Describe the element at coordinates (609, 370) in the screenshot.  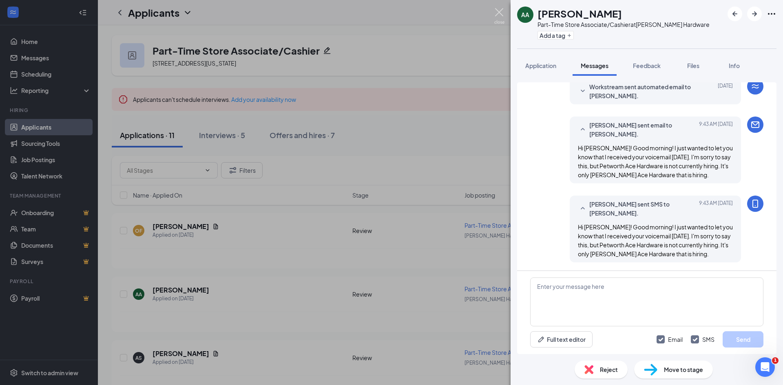
I see `span: Reject` at that location.